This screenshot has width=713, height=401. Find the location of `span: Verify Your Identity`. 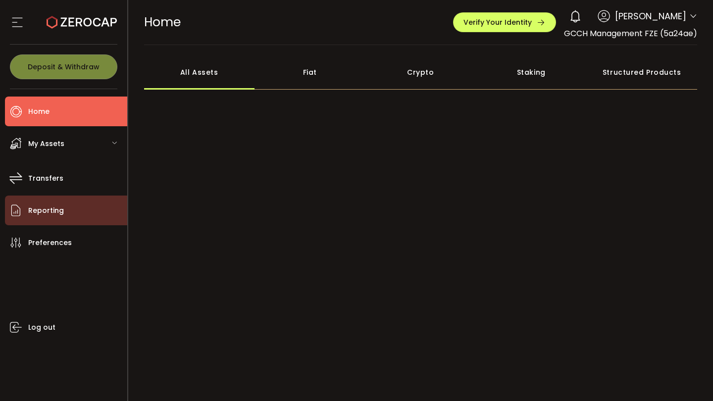

span: Verify Your Identity is located at coordinates (497, 22).